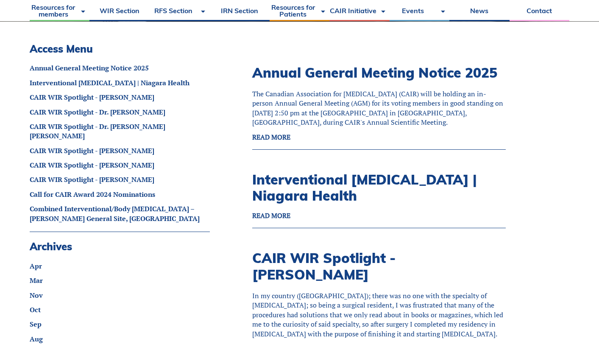 The width and height of the screenshot is (599, 344). I want to click on span: Aug, so click(36, 339).